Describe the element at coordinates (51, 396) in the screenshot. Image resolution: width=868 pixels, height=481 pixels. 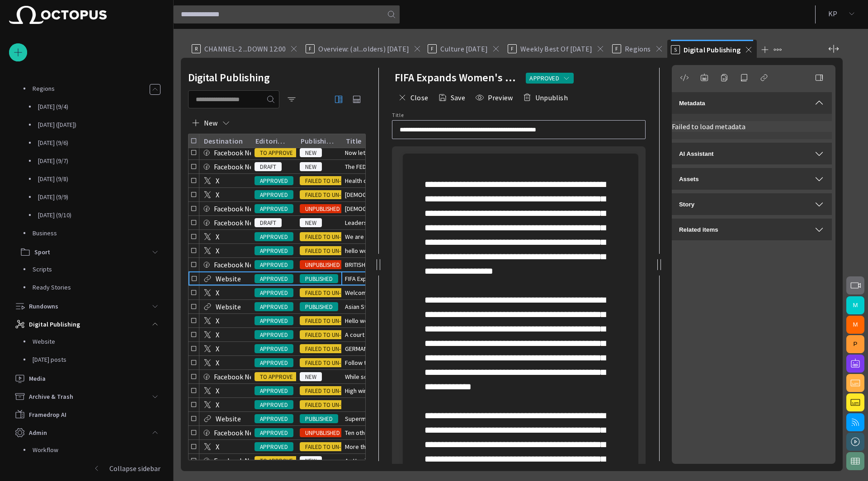
I see `p: Archive & Trash` at that location.